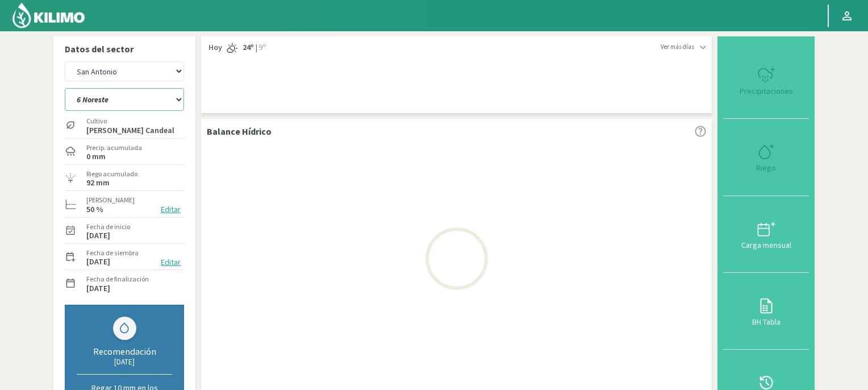 The width and height of the screenshot is (868, 390). I want to click on p: Datos del sector, so click(124, 49).